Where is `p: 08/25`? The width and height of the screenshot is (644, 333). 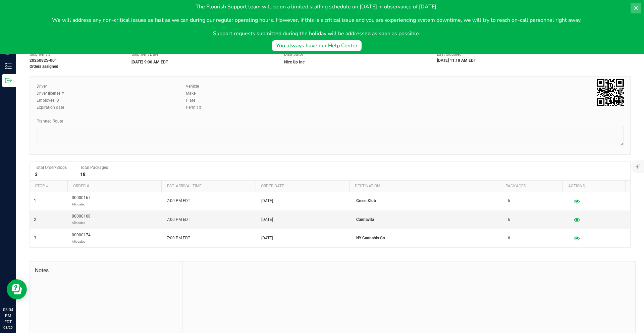 p: 08/25 is located at coordinates (8, 327).